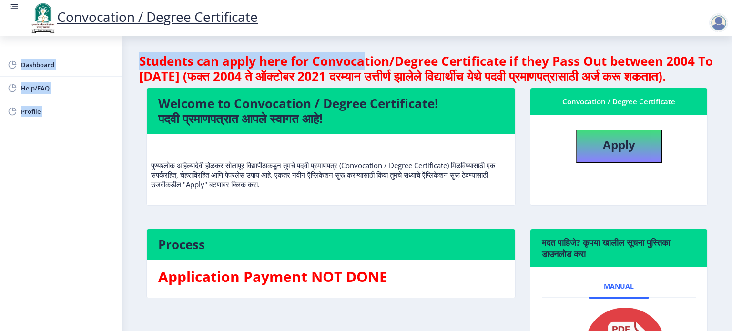 The width and height of the screenshot is (732, 331). Describe the element at coordinates (618, 286) in the screenshot. I see `span: Manual` at that location.